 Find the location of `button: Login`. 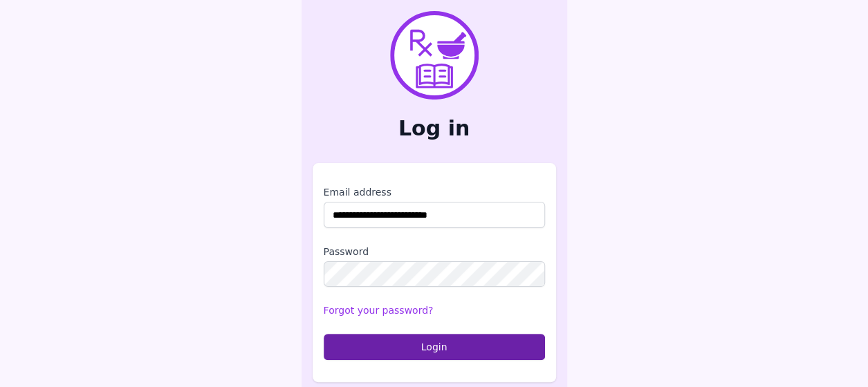

button: Login is located at coordinates (434, 347).